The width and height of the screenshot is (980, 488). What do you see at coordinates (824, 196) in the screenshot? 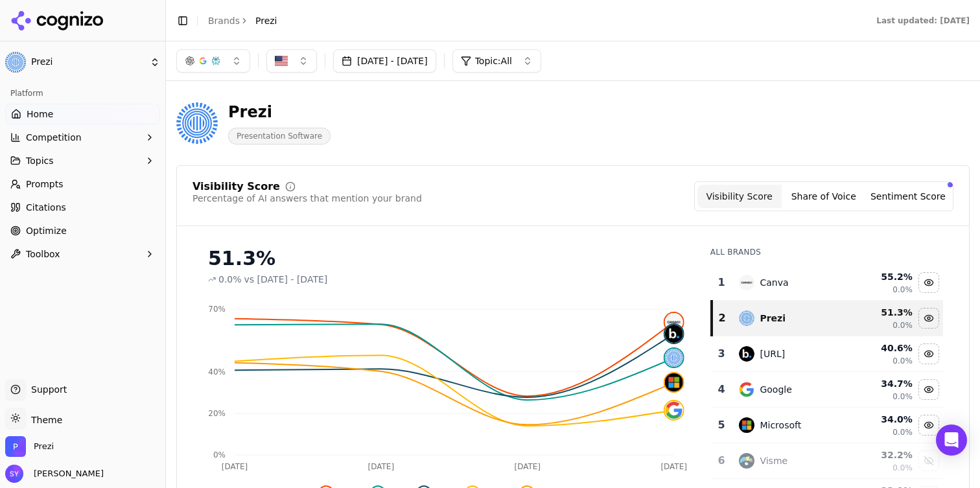
I see `button: Share of Voice` at bounding box center [824, 196].